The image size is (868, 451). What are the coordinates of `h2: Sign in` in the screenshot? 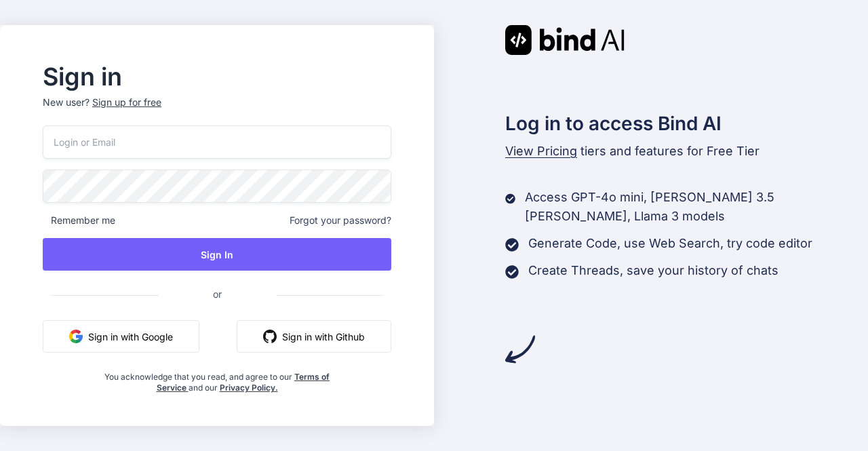 It's located at (217, 77).